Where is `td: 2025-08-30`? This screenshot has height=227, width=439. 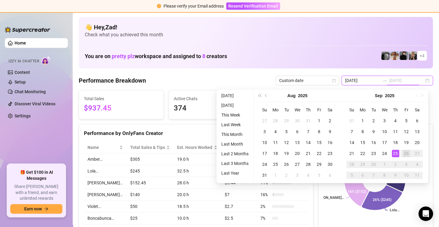
td: 2025-08-30 is located at coordinates (330, 164).